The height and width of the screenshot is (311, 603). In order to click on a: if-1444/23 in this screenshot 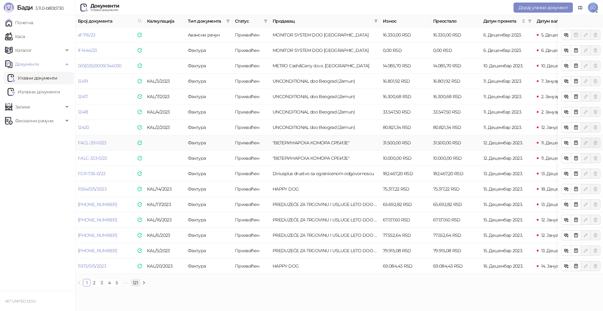, I will do `click(87, 50)`.